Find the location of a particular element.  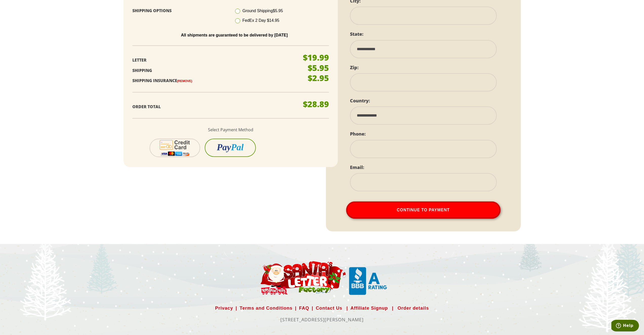

a: FAQ is located at coordinates (304, 308).